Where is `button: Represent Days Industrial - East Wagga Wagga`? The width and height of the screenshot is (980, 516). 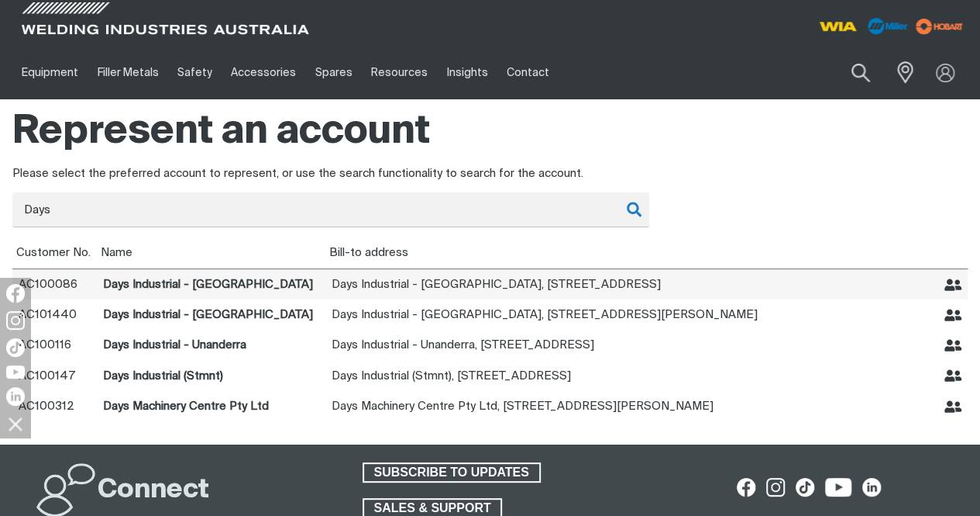
button: Represent Days Industrial - East Wagga Wagga is located at coordinates (952, 315).